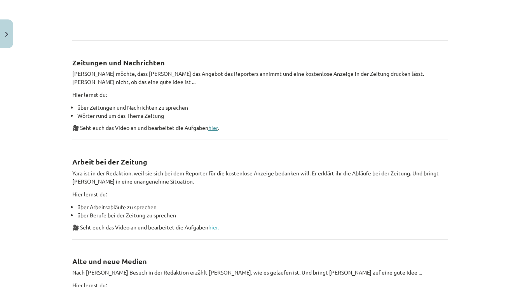 The height and width of the screenshot is (287, 520). I want to click on a: hier., so click(213, 227).